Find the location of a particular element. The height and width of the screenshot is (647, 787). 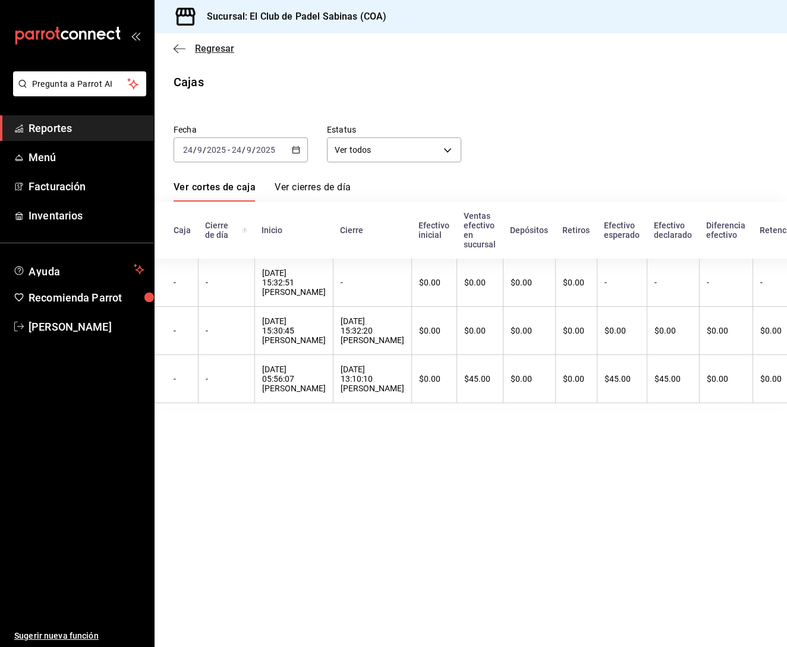

button: Regresar is located at coordinates (204, 48).